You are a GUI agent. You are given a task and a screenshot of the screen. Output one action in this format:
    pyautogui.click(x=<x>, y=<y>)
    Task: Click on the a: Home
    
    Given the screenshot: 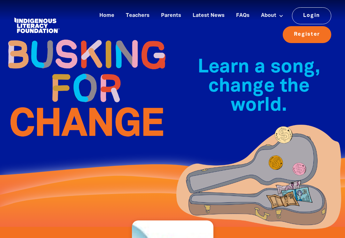 What is the action you would take?
    pyautogui.click(x=107, y=16)
    